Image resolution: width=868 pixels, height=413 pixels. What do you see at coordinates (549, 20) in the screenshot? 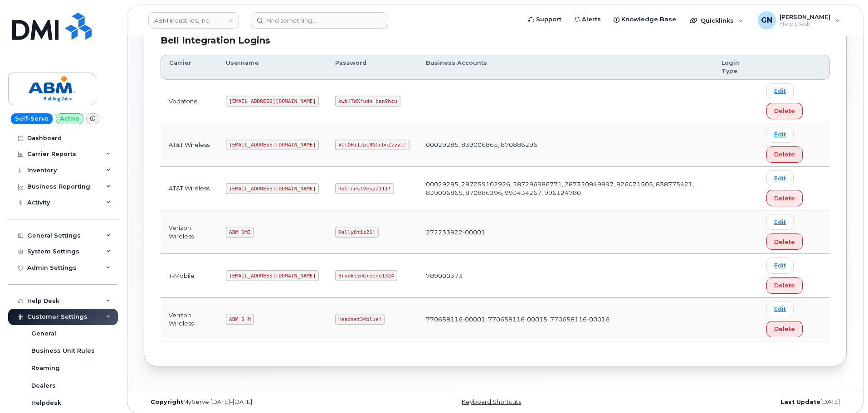
I see `span: Support` at bounding box center [549, 20].